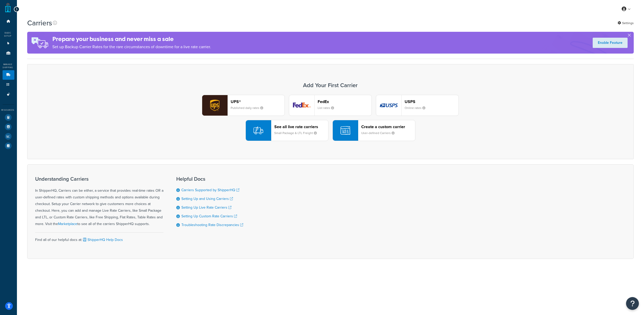 Image resolution: width=644 pixels, height=315 pixels. Describe the element at coordinates (207, 198) in the screenshot. I see `a: Setting Up and Using Carriers` at that location.